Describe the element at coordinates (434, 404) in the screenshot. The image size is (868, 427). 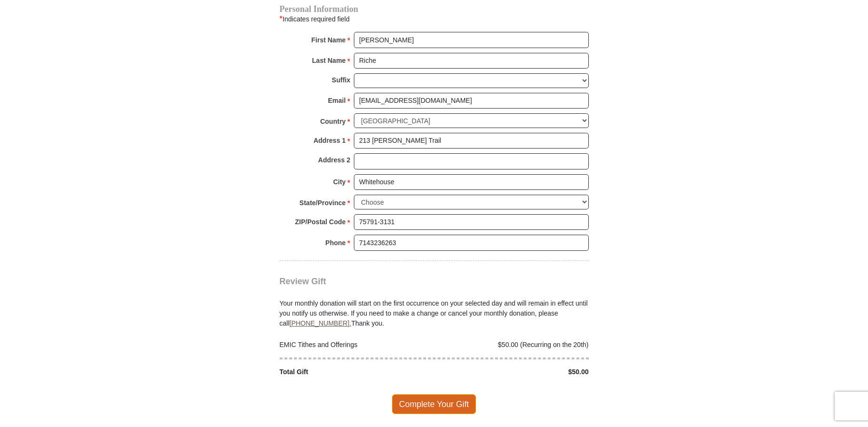
I see `span: Complete Your Gift` at that location.